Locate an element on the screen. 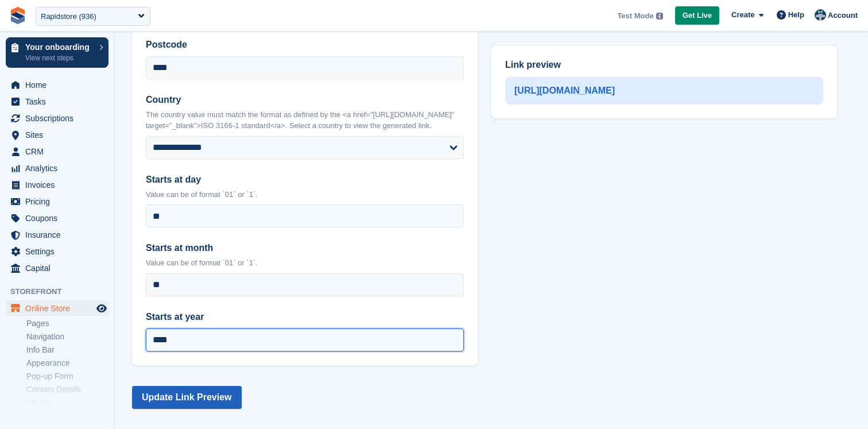 The image size is (868, 429). a: Navigation is located at coordinates (67, 337).